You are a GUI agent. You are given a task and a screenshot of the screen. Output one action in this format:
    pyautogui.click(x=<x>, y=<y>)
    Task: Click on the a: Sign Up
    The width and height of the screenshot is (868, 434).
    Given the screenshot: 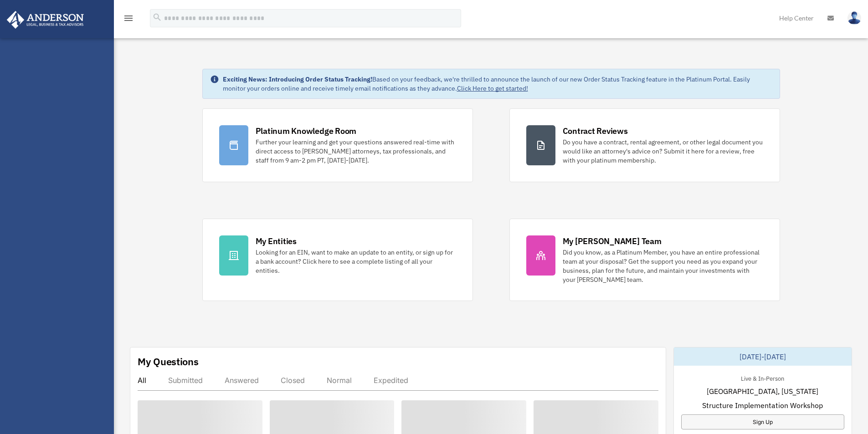 What is the action you would take?
    pyautogui.click(x=762, y=422)
    